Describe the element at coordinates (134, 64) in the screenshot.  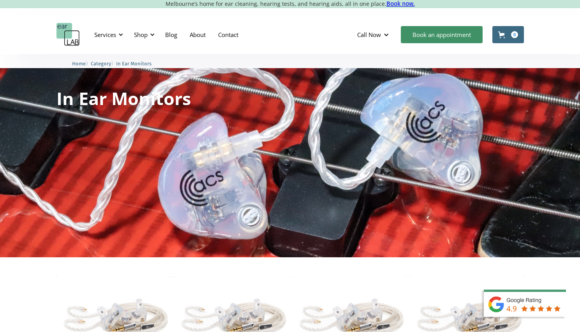
I see `span: In Ear Monitors` at that location.